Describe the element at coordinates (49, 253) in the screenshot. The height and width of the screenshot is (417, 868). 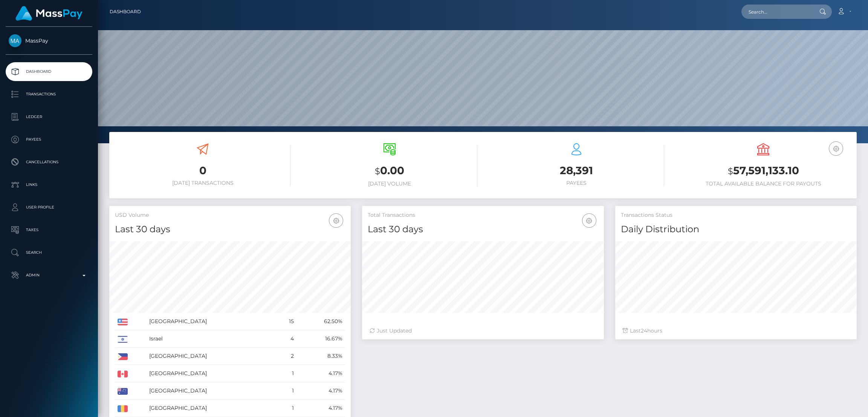
I see `p: Search` at that location.